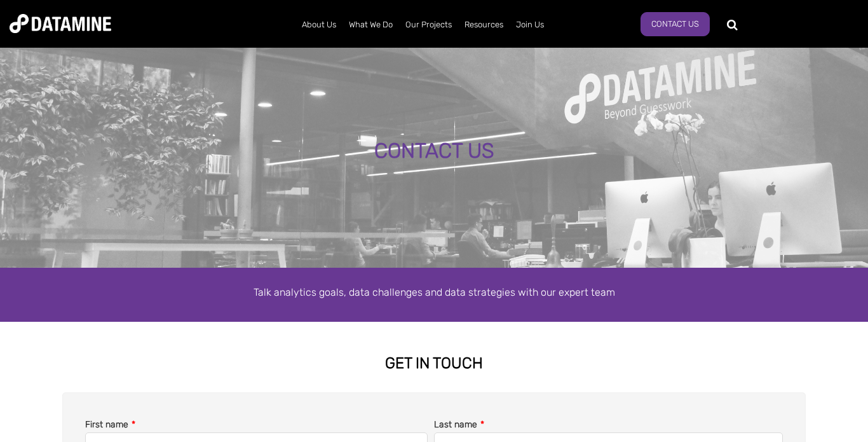  What do you see at coordinates (428, 25) in the screenshot?
I see `a: Our Projects` at bounding box center [428, 25].